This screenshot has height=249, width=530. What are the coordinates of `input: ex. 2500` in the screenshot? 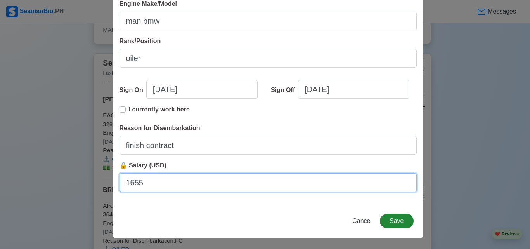 It's located at (268, 182).